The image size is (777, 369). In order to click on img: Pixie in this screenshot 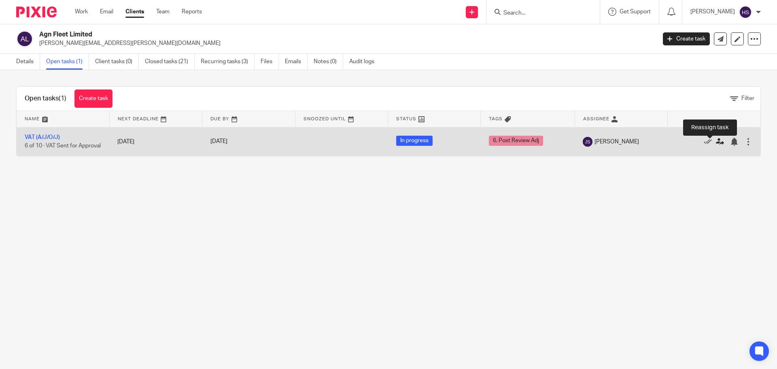, I will do `click(36, 12)`.